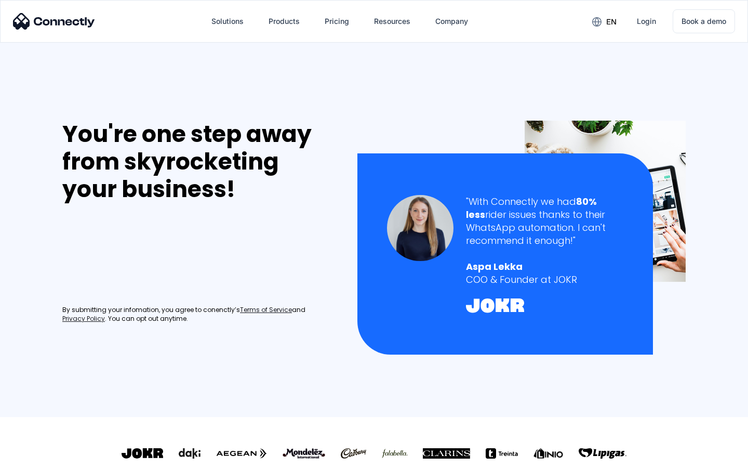 Image resolution: width=748 pixels, height=468 pixels. What do you see at coordinates (646, 21) in the screenshot?
I see `div: Login` at bounding box center [646, 21].